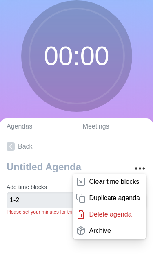 The width and height of the screenshot is (153, 255). What do you see at coordinates (114, 182) in the screenshot?
I see `p: Clear time blocks` at bounding box center [114, 182].